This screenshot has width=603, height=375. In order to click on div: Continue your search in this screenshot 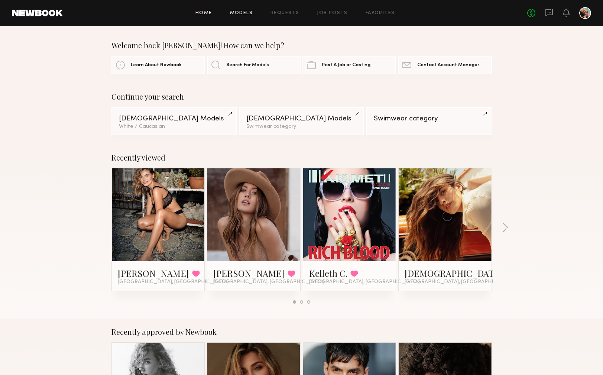, I will do `click(301, 97)`.